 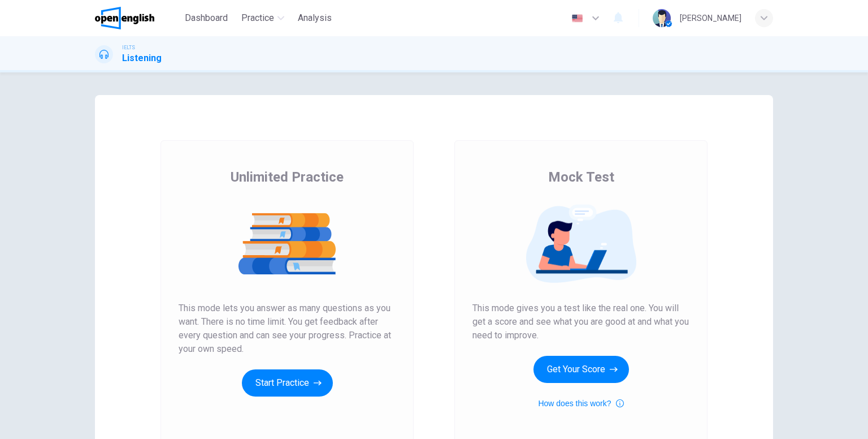 I want to click on img: Profile picture, so click(x=662, y=18).